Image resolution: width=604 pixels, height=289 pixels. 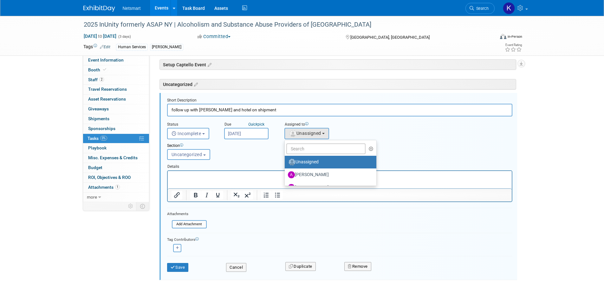 I want to click on a: Giveaways, so click(x=116, y=109).